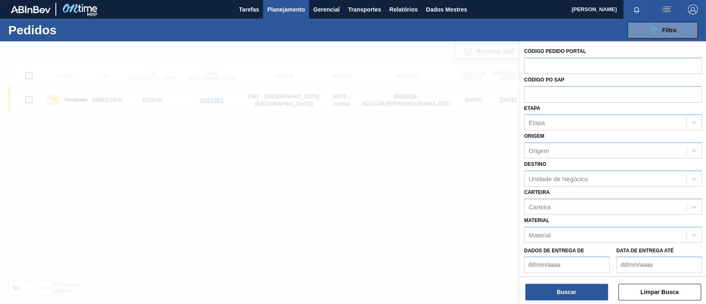  Describe the element at coordinates (636, 10) in the screenshot. I see `button: Notificações` at that location.